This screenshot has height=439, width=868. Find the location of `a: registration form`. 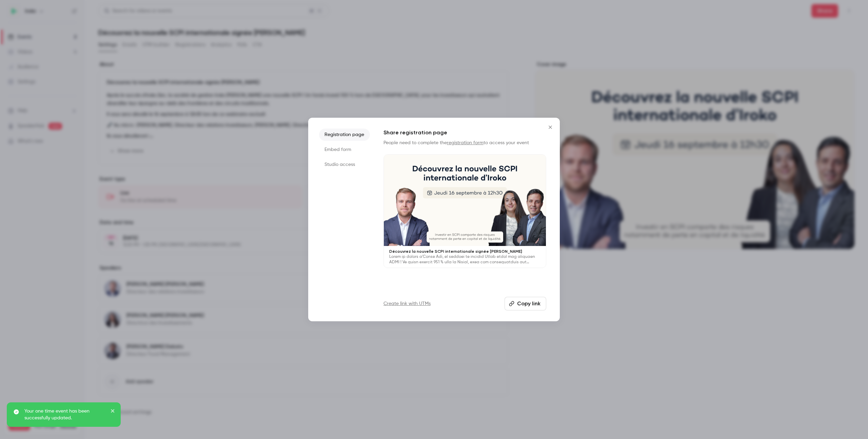

a: registration form is located at coordinates (465, 143).